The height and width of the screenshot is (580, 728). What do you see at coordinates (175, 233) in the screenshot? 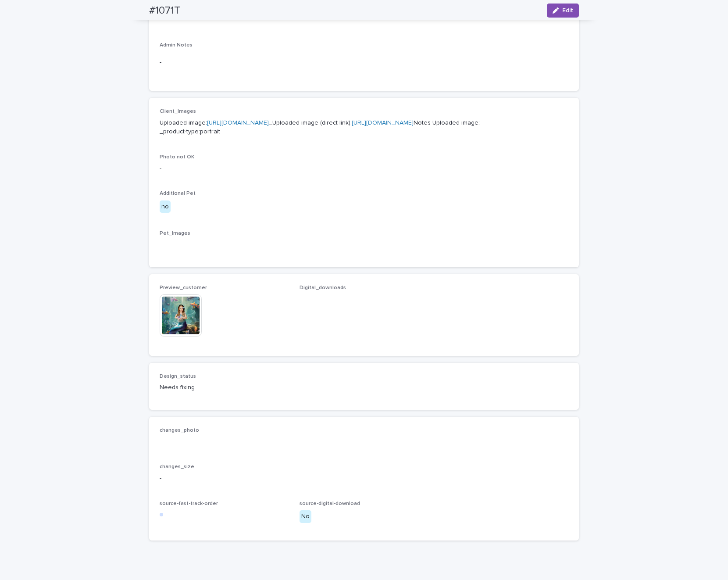
I see `span: Pet_Images` at bounding box center [175, 233].